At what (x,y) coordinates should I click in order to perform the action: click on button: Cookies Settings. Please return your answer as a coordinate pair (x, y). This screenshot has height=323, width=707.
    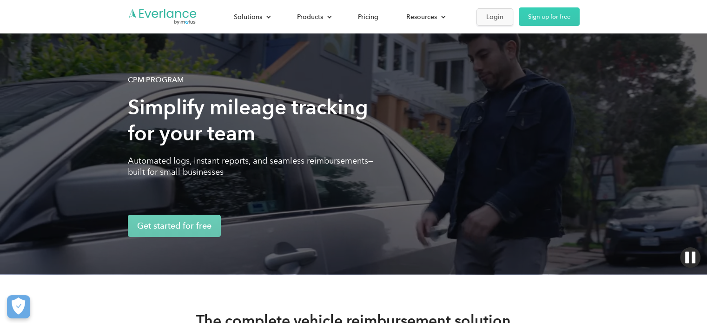
    Looking at the image, I should click on (19, 307).